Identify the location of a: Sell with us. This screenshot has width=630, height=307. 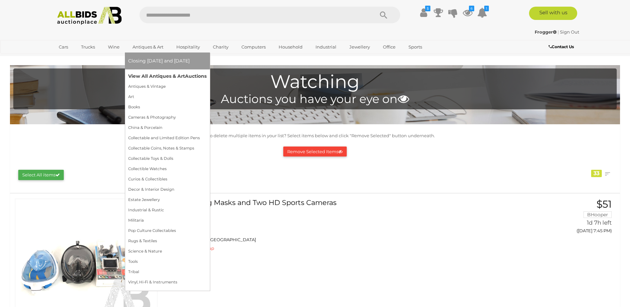
(553, 13).